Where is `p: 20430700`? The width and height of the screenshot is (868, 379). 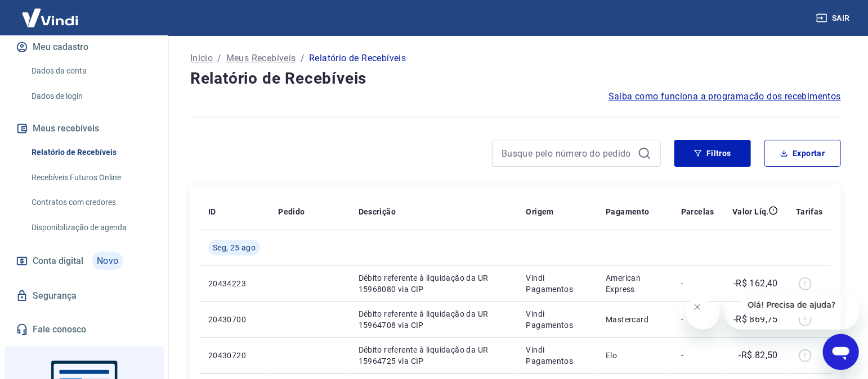 p: 20430700 is located at coordinates (234, 319).